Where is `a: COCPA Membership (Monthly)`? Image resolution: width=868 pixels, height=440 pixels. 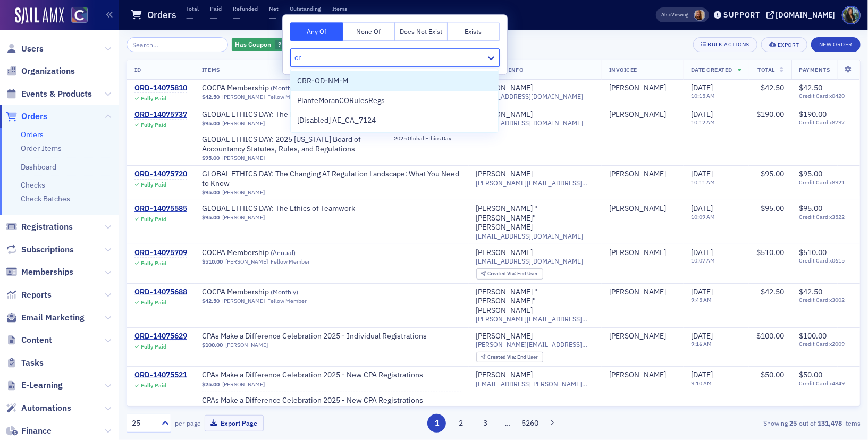
a: COCPA Membership (Monthly) is located at coordinates (269, 292).